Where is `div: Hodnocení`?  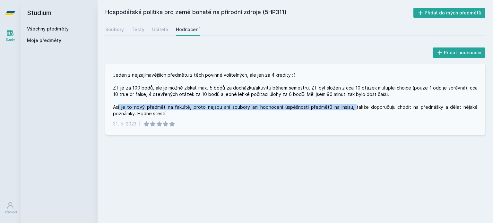 div: Hodnocení is located at coordinates (188, 30).